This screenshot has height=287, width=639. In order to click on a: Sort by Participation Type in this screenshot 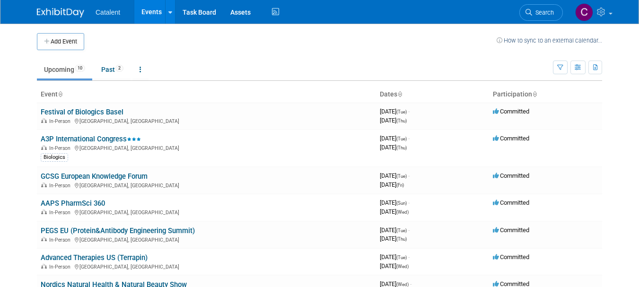, I will do `click(535, 94)`.